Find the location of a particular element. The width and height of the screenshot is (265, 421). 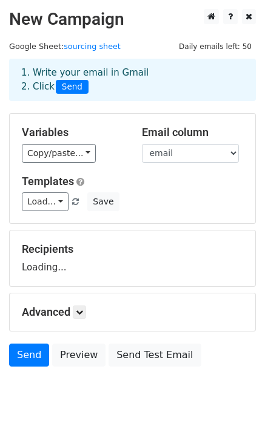

div: 1. Write your email in Gmail 2. Click is located at coordinates (132, 80).